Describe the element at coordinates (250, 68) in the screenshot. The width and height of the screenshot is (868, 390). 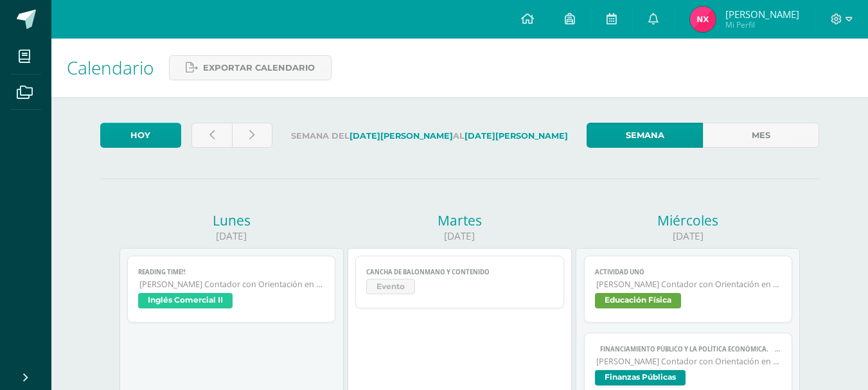
I see `a: Exportar calendario` at that location.